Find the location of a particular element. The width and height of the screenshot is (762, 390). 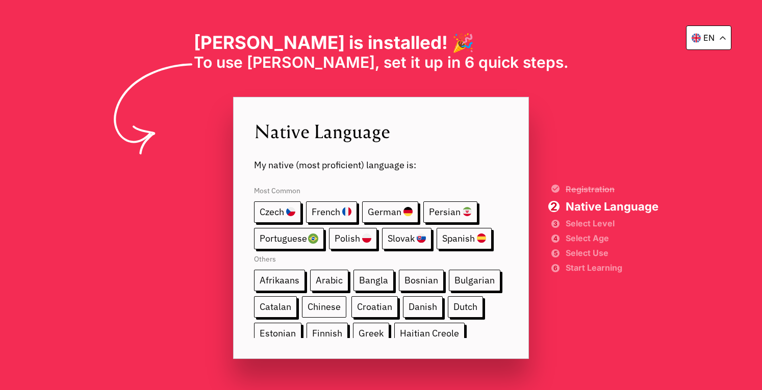

span: German is located at coordinates (390, 212).